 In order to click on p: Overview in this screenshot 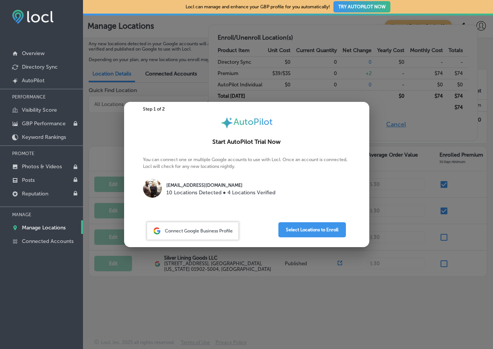, I will do `click(33, 53)`.